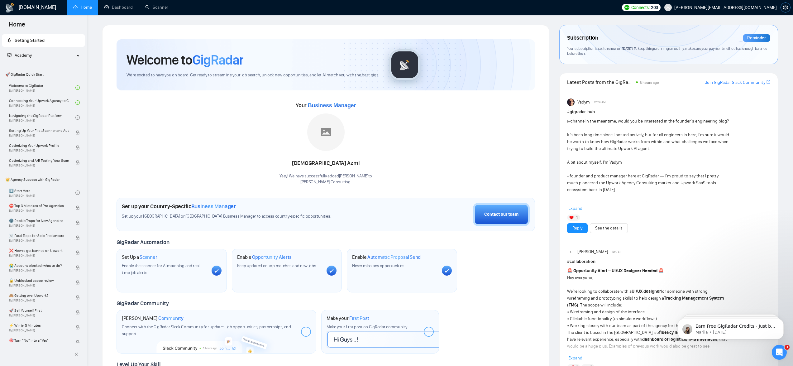  I want to click on span: ⛔ Top 3 Mistakes of Pro Agencies, so click(39, 206).